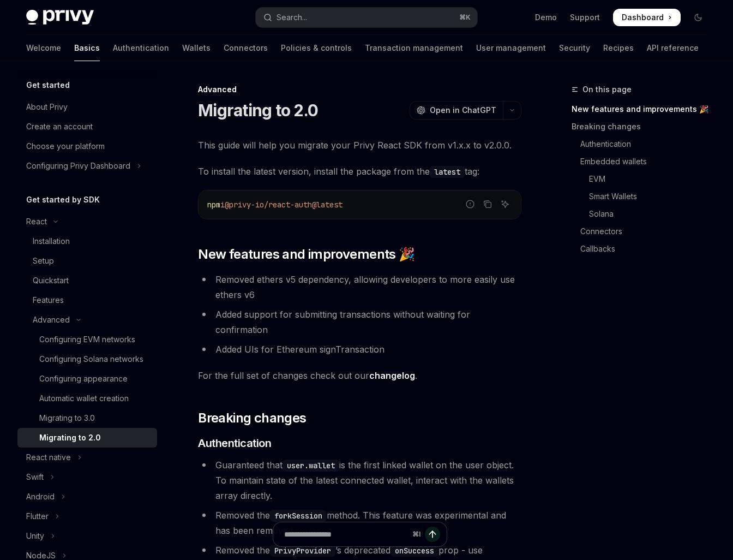 Image resolution: width=733 pixels, height=560 pixels. I want to click on code: user.wallet, so click(311, 465).